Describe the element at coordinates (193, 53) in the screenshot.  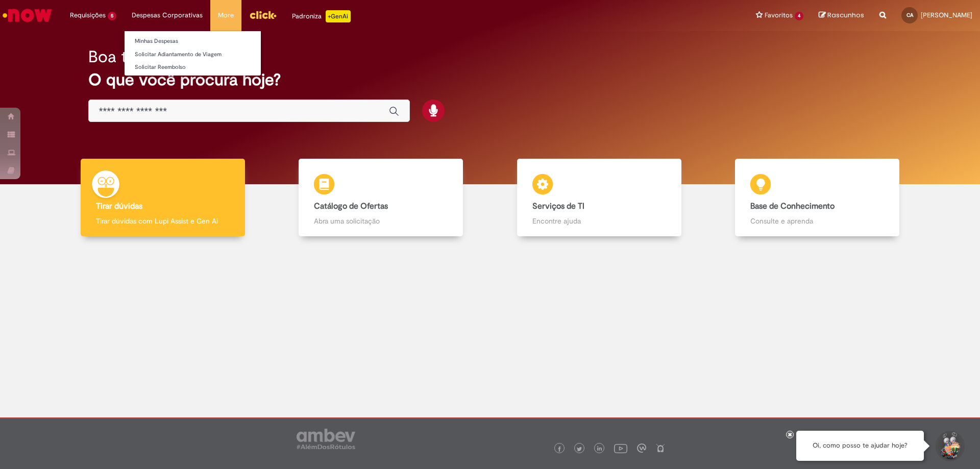
I see `ul: Despesas Corporativas` at that location.